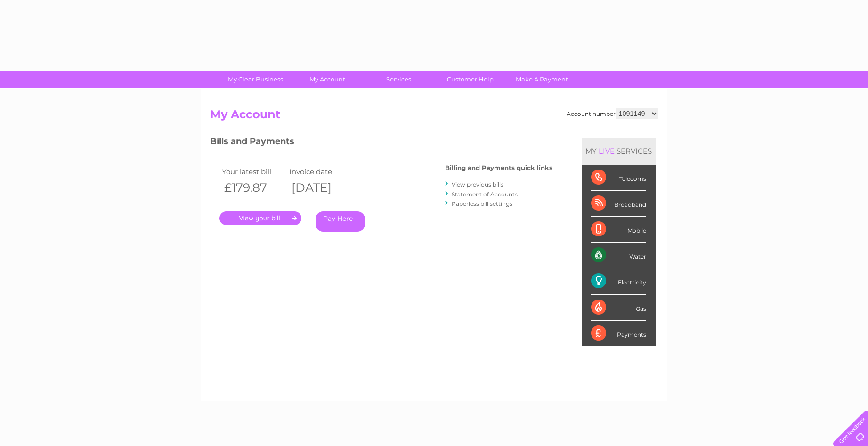  I want to click on div: MY SERVICES, so click(618, 151).